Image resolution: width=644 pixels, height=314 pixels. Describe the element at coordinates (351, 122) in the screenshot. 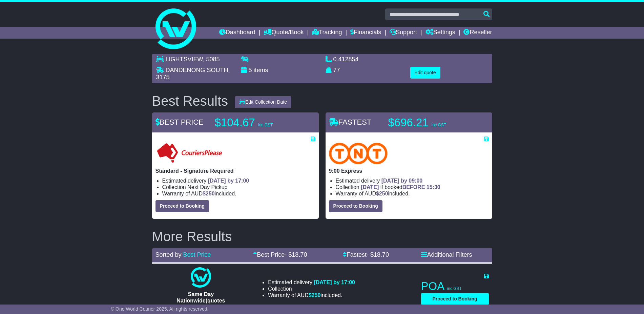

I see `span: FASTEST` at that location.